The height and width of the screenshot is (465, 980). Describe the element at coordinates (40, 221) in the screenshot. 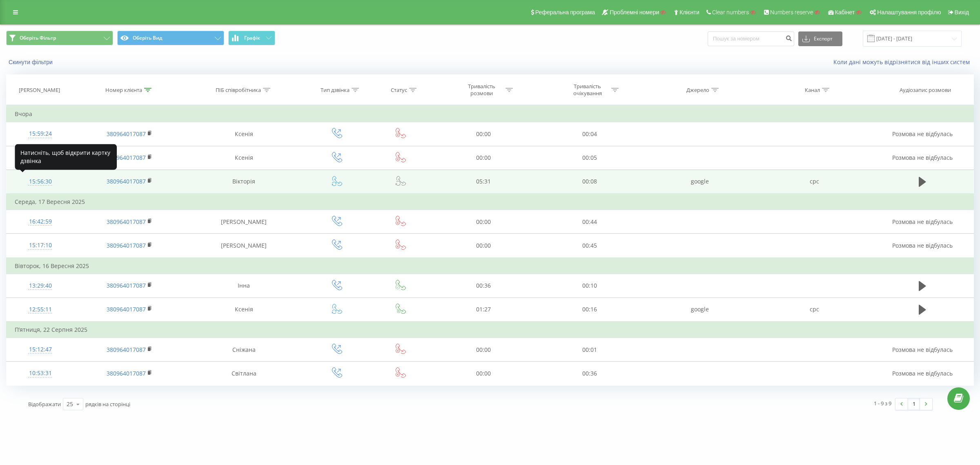

I see `div: 16:42:59` at that location.